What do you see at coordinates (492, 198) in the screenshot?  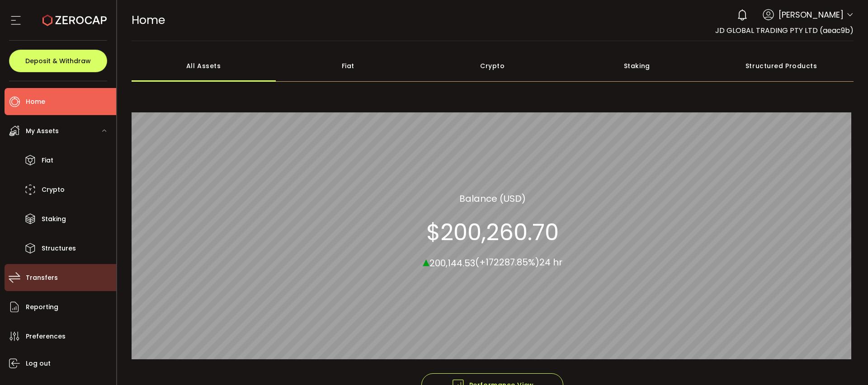 I see `section: Balance (USD)` at bounding box center [492, 198].